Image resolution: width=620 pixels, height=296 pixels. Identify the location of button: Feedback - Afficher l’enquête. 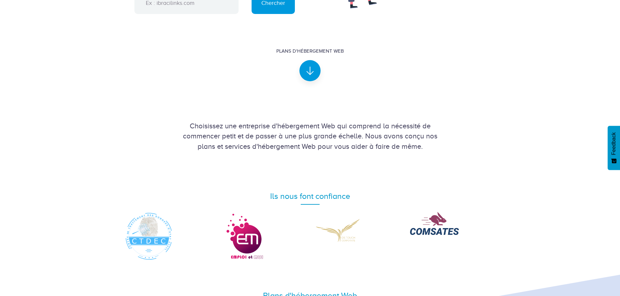
(614, 148).